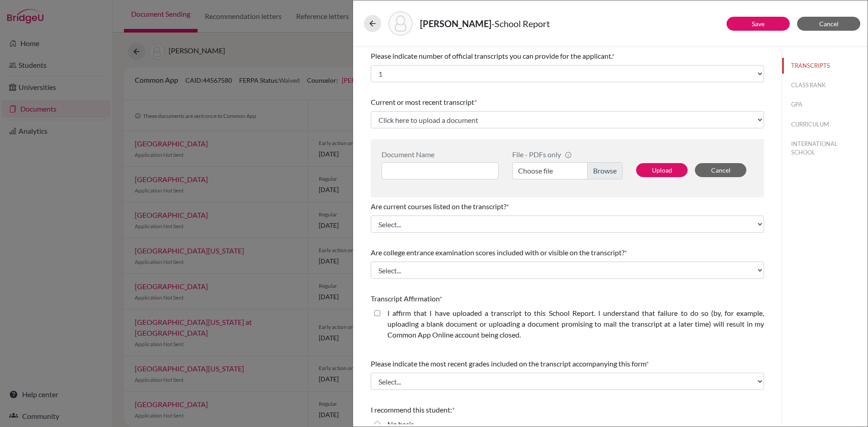 The image size is (868, 427). Describe the element at coordinates (521, 24) in the screenshot. I see `span: - School Report` at that location.